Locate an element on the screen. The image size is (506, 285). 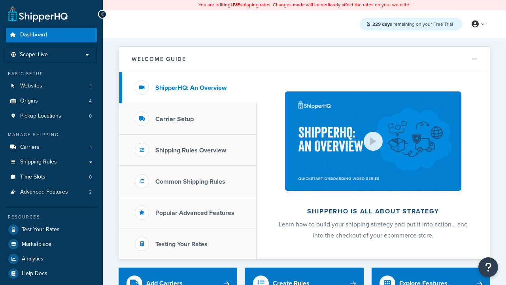
span: Test Your Rates is located at coordinates (41, 229).